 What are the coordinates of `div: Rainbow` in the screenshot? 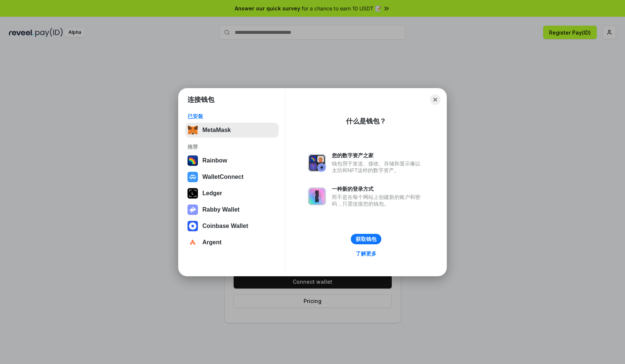 It's located at (215, 161).